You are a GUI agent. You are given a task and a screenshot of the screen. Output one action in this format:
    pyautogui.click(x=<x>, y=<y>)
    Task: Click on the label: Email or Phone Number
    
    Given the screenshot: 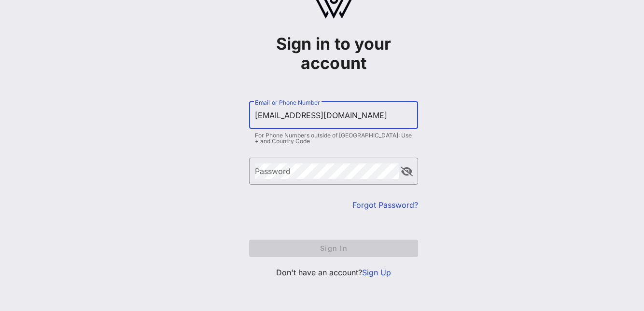 What is the action you would take?
    pyautogui.click(x=287, y=102)
    